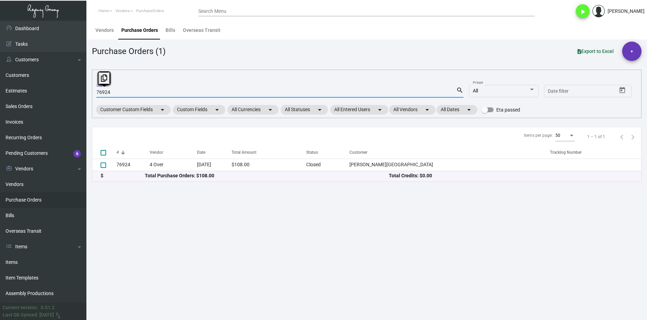 Image resolution: width=647 pixels, height=320 pixels. I want to click on button: Previous page, so click(622, 137).